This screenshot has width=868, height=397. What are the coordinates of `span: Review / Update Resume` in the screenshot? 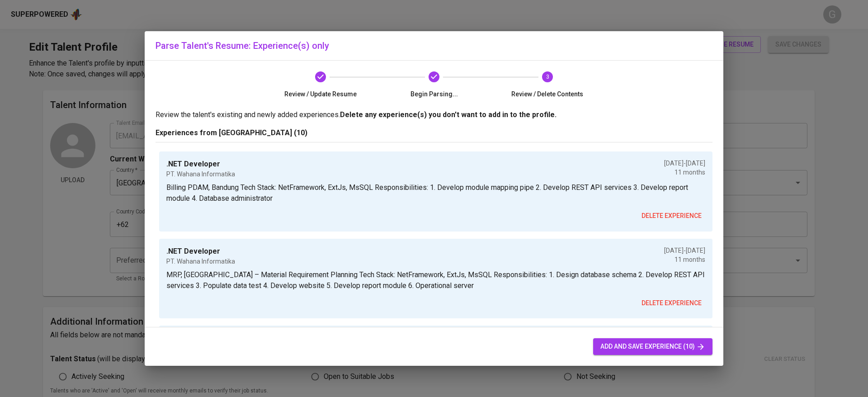 It's located at (321, 94).